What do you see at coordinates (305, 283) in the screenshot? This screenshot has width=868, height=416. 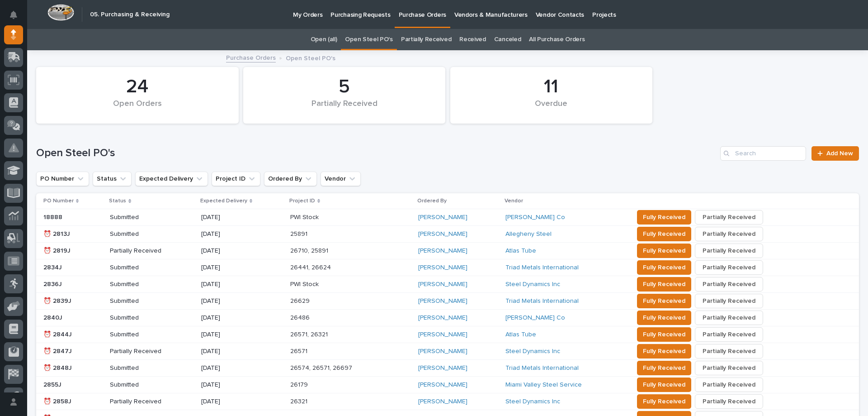 I see `p: PWI Stock` at bounding box center [305, 283].